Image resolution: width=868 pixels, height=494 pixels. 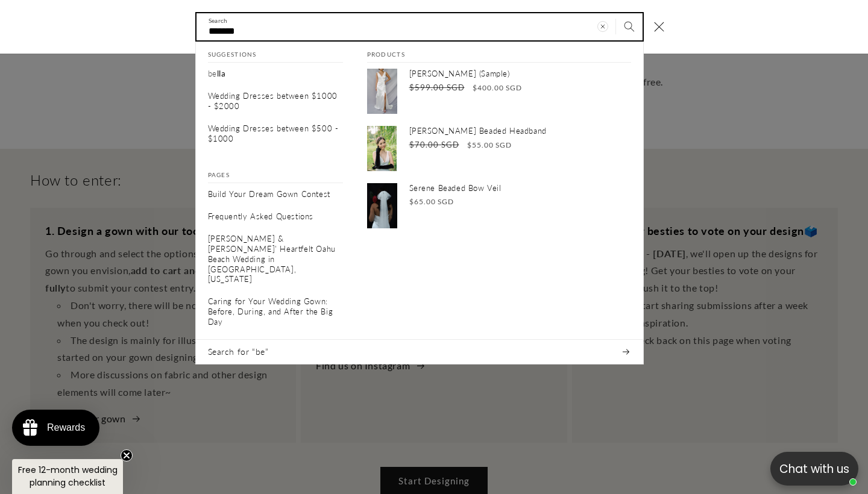 What do you see at coordinates (815, 469) in the screenshot?
I see `p: Chat with us` at bounding box center [815, 469].